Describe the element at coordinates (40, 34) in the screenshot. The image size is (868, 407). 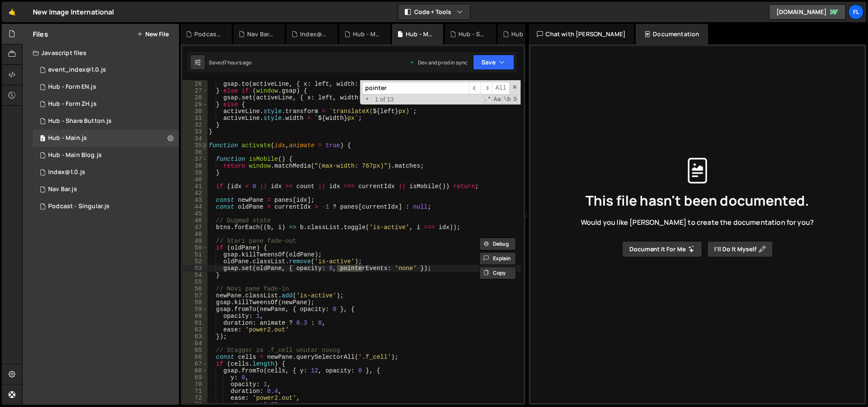
I see `h2: Files` at that location.